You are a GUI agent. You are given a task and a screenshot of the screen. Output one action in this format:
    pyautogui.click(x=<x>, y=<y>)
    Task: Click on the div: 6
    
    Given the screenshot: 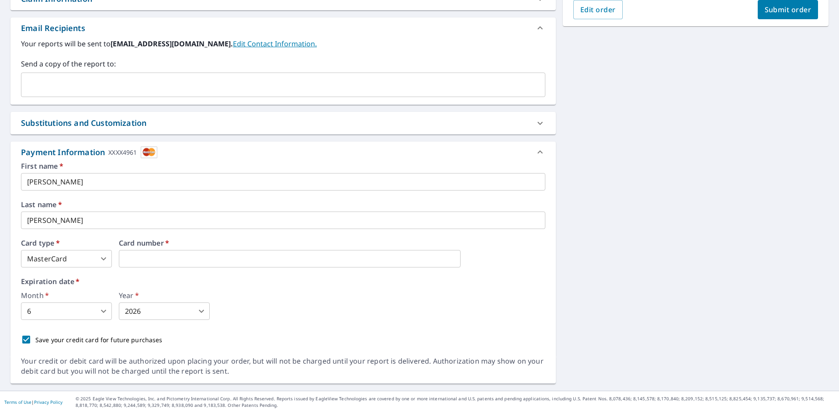 What is the action you would take?
    pyautogui.click(x=66, y=311)
    